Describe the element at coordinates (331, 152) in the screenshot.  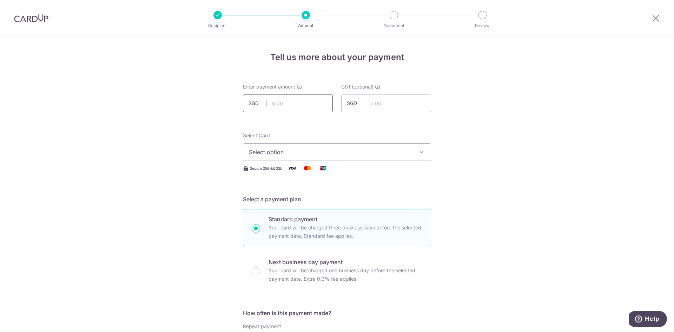
I see `span: Select option` at that location.